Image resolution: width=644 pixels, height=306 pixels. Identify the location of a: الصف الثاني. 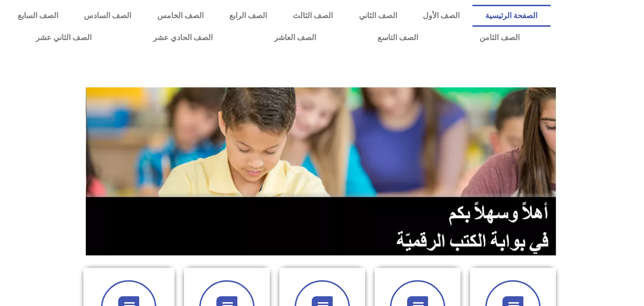
(378, 16).